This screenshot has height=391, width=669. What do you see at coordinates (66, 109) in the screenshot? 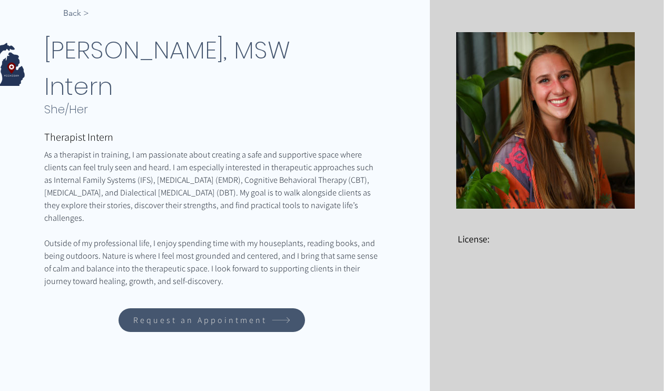
I see `span: She/Her` at bounding box center [66, 109].